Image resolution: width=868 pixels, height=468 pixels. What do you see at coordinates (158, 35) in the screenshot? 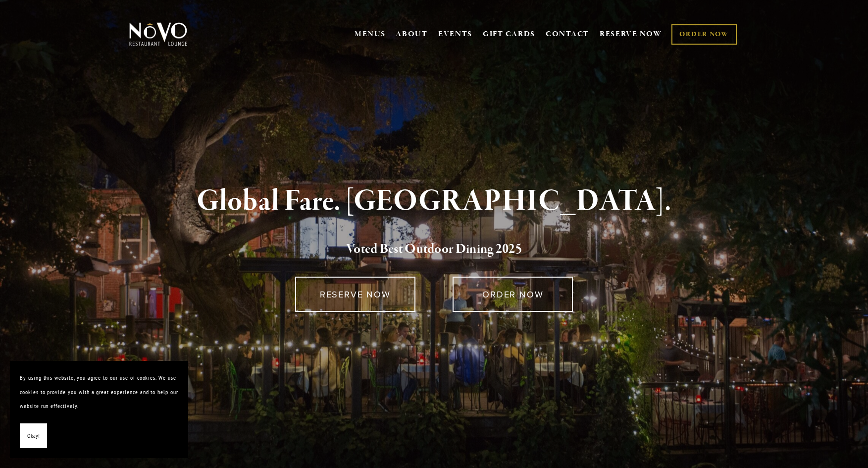
I see `img: Novo Restaurant &amp; Lounge` at bounding box center [158, 35].